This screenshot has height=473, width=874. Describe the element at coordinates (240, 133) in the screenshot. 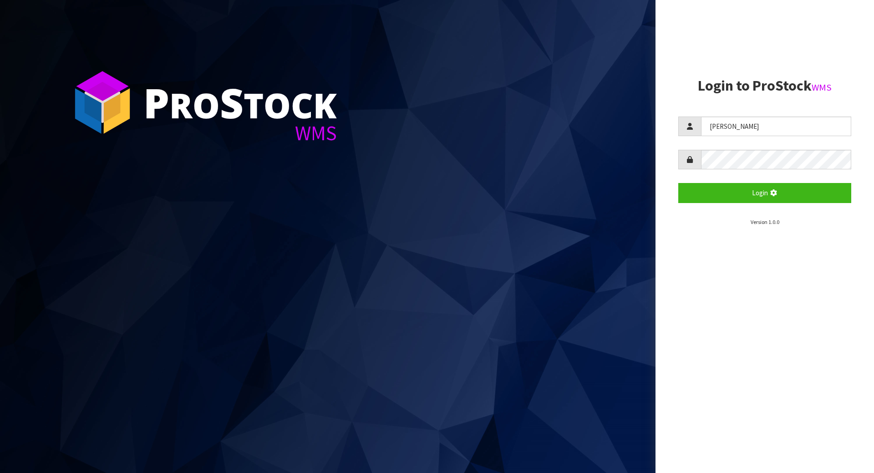

I see `div: WMS` at that location.